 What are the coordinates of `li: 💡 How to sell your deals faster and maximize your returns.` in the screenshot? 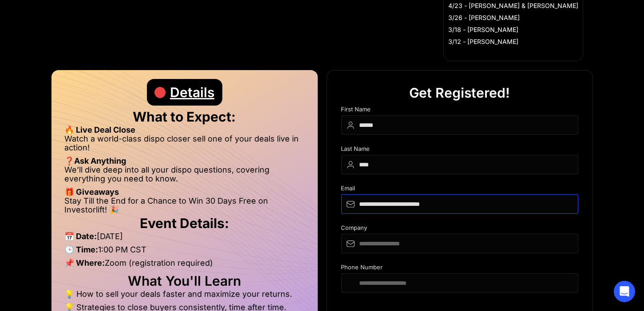 It's located at (185, 296).